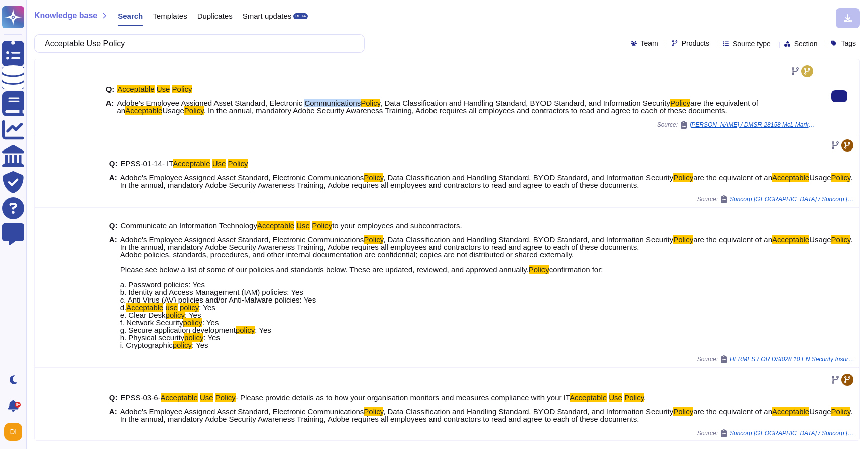  I want to click on span: Communicate an Information Technology, so click(189, 226).